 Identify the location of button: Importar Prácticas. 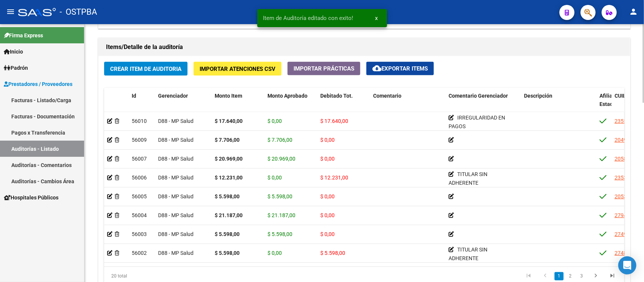
(324, 69).